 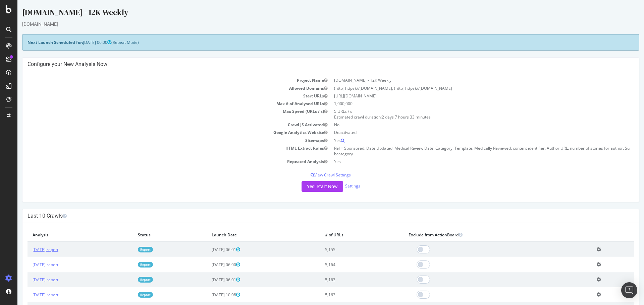 What do you see at coordinates (465, 132) in the screenshot?
I see `td: Deactivated` at bounding box center [465, 132].